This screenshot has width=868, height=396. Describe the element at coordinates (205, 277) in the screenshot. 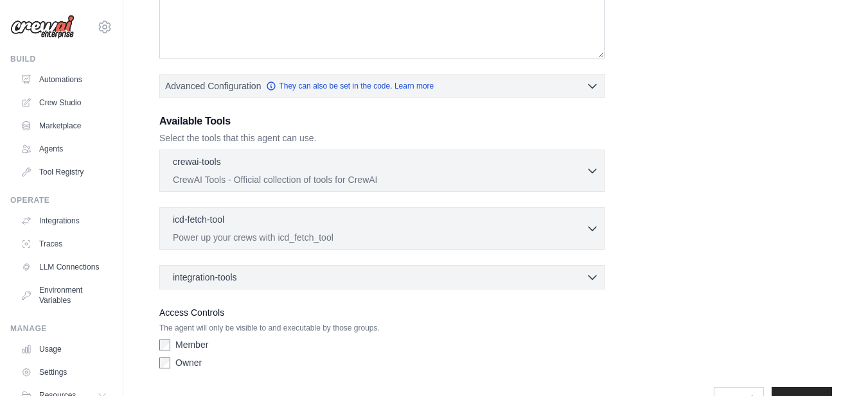

I see `span: integration-tools` at that location.